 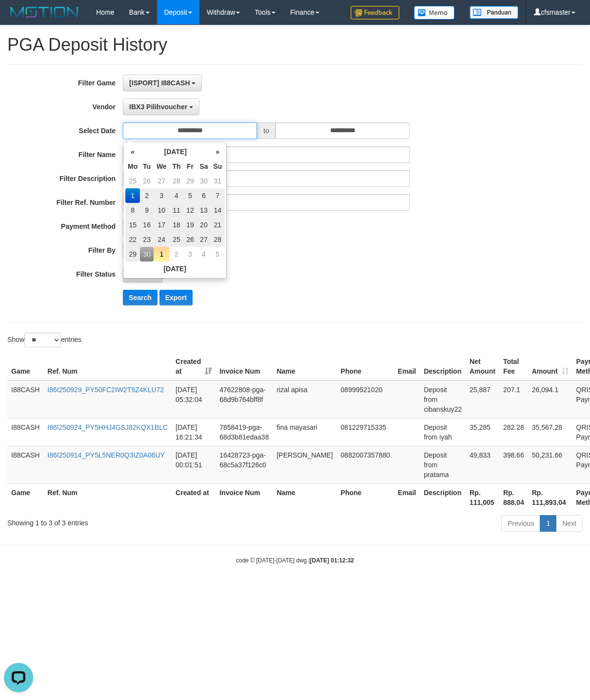 I want to click on td: 24, so click(x=162, y=240).